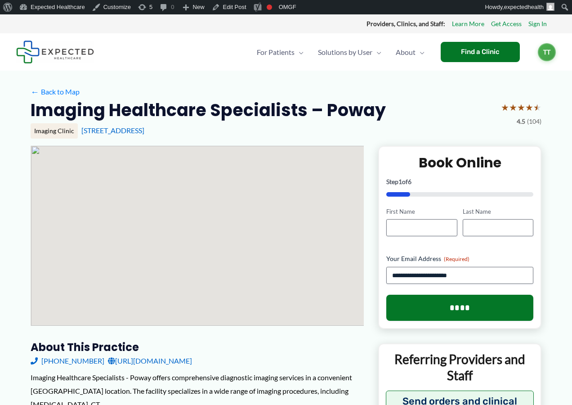 This screenshot has height=405, width=572. I want to click on a: Learn More, so click(468, 24).